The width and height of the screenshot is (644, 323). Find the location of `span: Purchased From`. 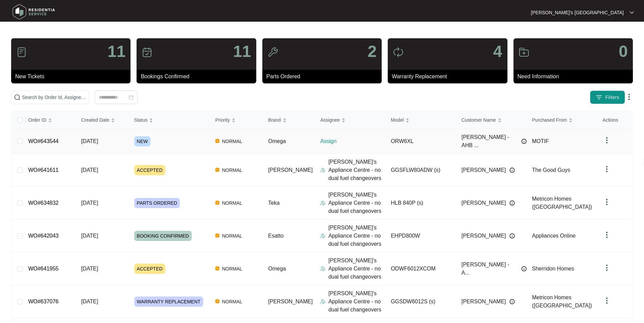

span: Purchased From is located at coordinates (550, 120).